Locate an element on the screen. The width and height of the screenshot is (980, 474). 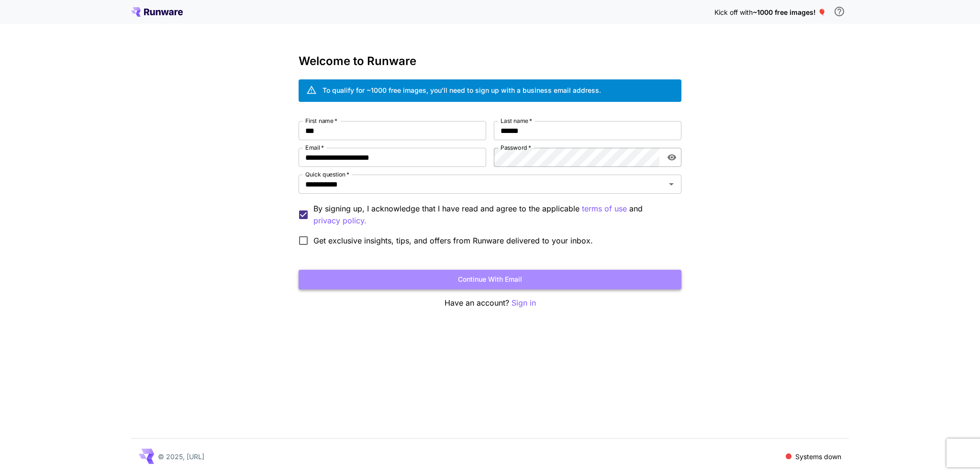
button: Open is located at coordinates (671, 184).